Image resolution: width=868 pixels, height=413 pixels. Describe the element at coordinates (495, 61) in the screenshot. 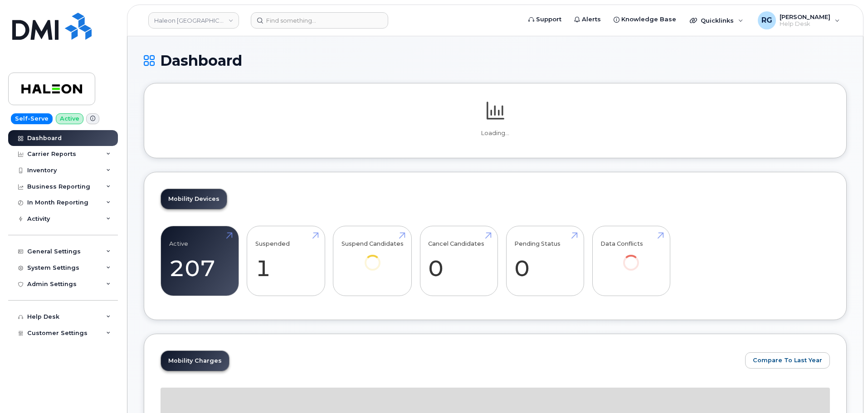

I see `h1: Dashboard` at that location.